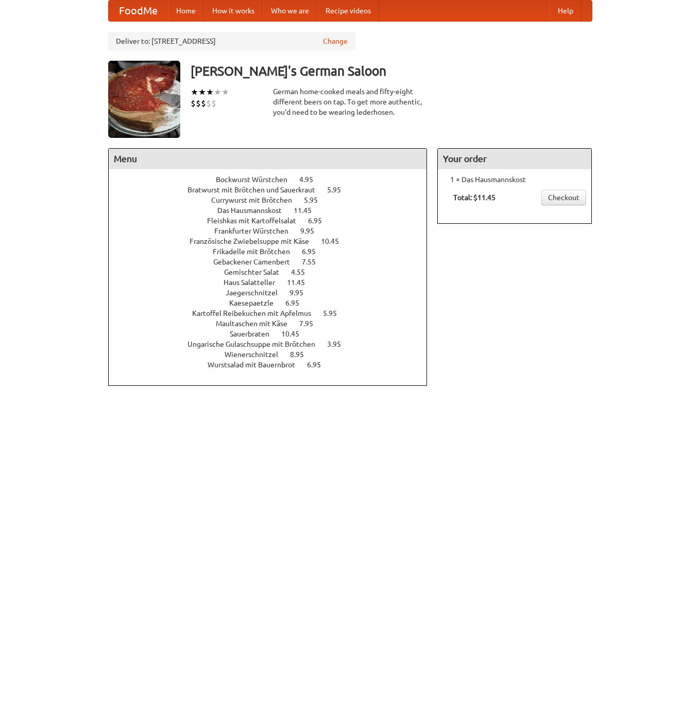 Image resolution: width=700 pixels, height=728 pixels. What do you see at coordinates (254, 241) in the screenshot?
I see `span: Französische Zwiebelsuppe mit Käse` at bounding box center [254, 241].